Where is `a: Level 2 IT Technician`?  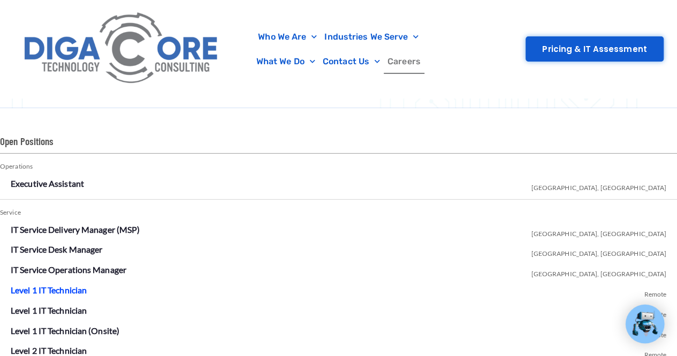 a: Level 2 IT Technician is located at coordinates (49, 350).